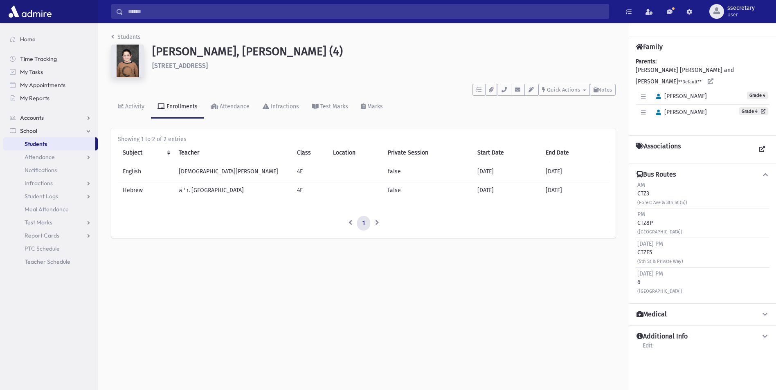  I want to click on td: Hebrew, so click(146, 191).